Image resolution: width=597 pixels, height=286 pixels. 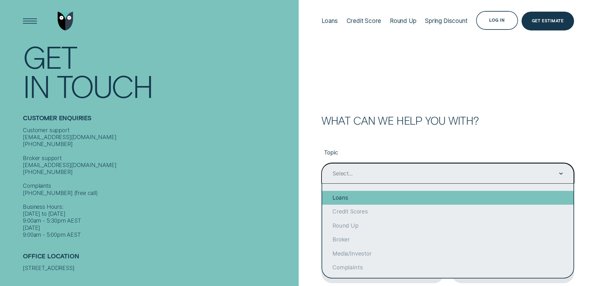 I want to click on div: What can we help you with?, so click(x=448, y=120).